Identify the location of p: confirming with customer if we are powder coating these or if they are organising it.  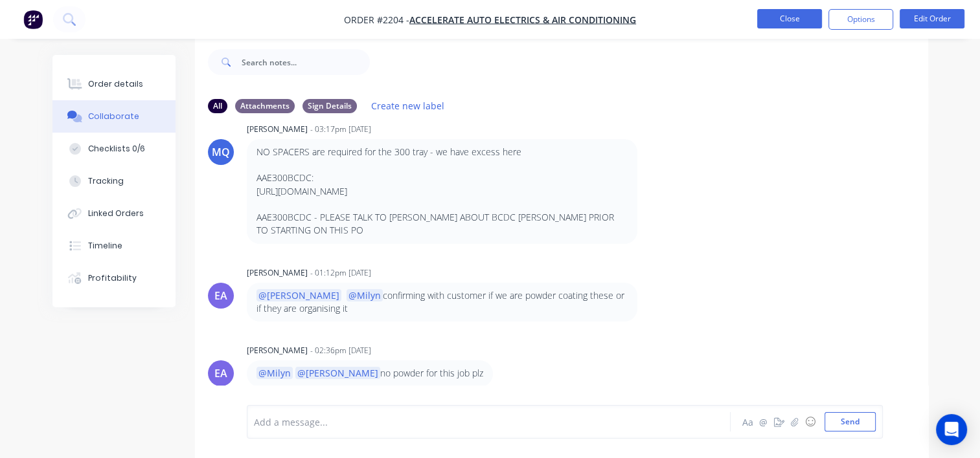
(441, 302).